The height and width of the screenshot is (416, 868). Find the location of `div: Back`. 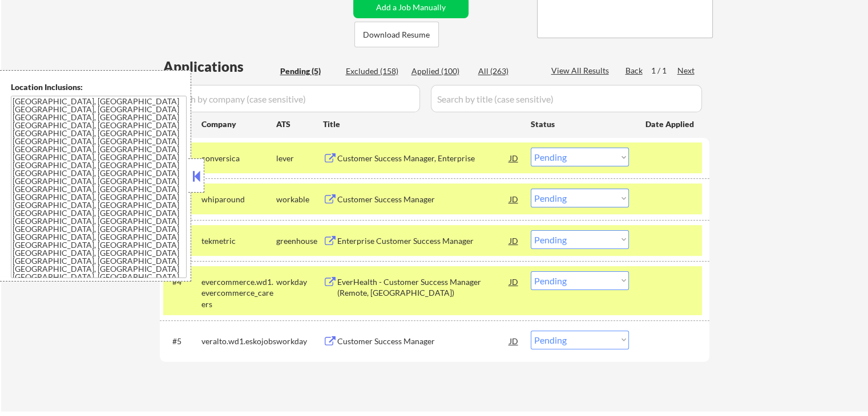

div: Back is located at coordinates (635, 70).